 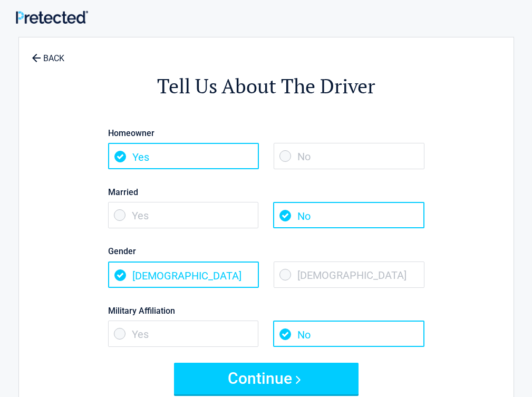 What do you see at coordinates (266, 310) in the screenshot?
I see `label: Military Affiliation` at bounding box center [266, 310].